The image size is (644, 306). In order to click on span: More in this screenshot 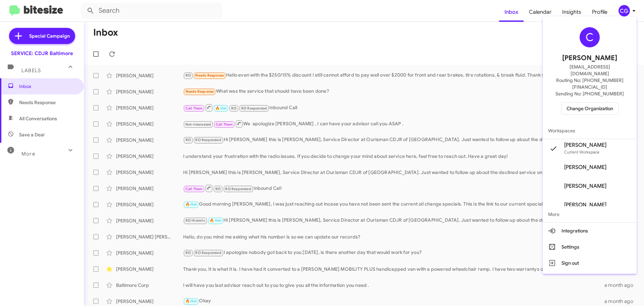, I will do `click(590, 214)`.